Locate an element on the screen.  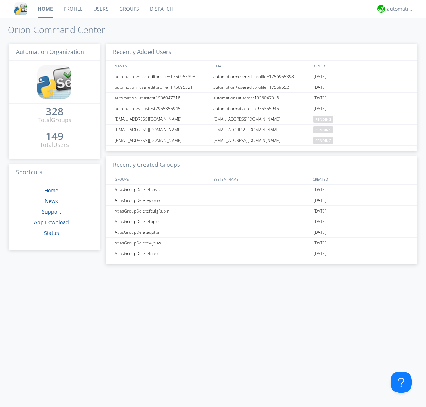
div: Total Groups is located at coordinates (54, 120).